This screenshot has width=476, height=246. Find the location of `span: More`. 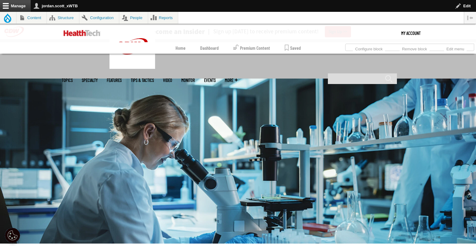

span: More is located at coordinates (231, 80).